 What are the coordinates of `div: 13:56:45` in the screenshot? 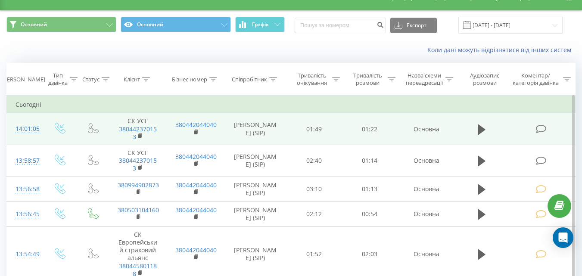 It's located at (25, 214).